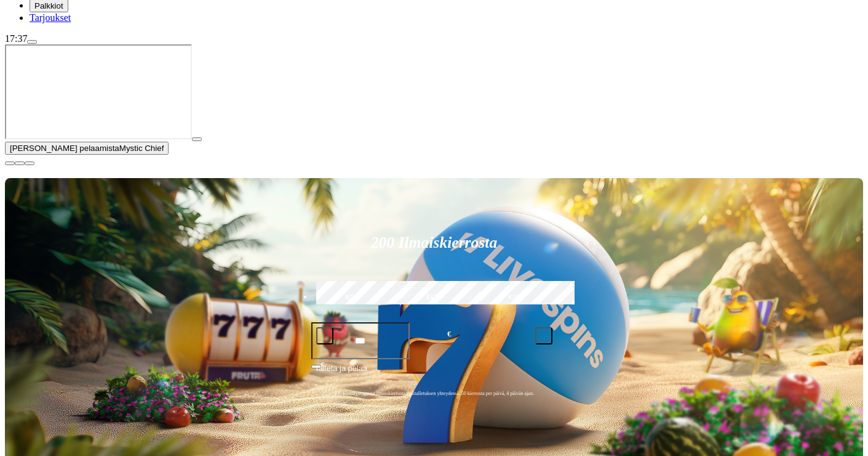  What do you see at coordinates (434, 297) in the screenshot?
I see `label: €150` at bounding box center [434, 297].